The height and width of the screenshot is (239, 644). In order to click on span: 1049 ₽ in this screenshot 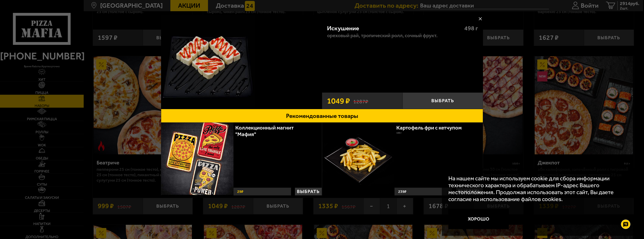, I will do `click(338, 101)`.